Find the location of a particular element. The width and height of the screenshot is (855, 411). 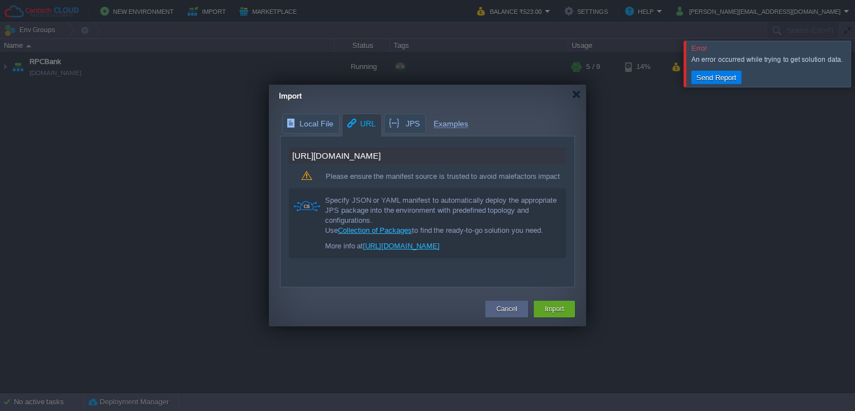

div: An error occurred while trying to get solution data. is located at coordinates (769, 60).